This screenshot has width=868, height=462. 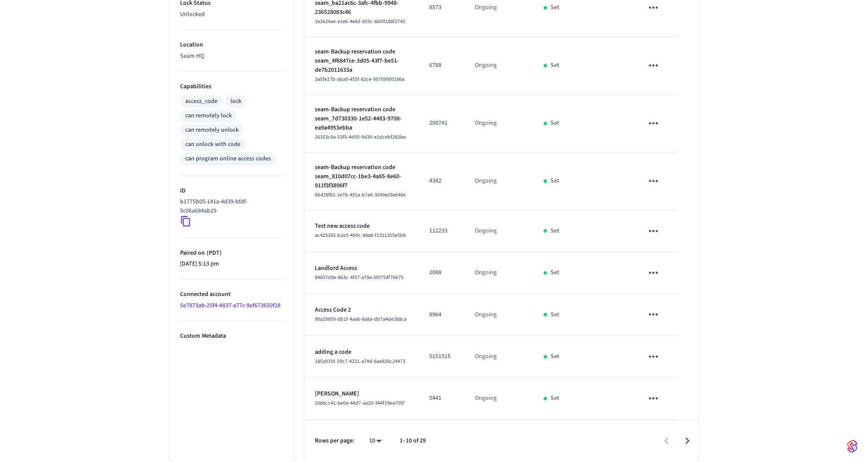 I want to click on span: 90a29859-db1f-4aa6-8a8a-db7a4de388ca, so click(x=361, y=319).